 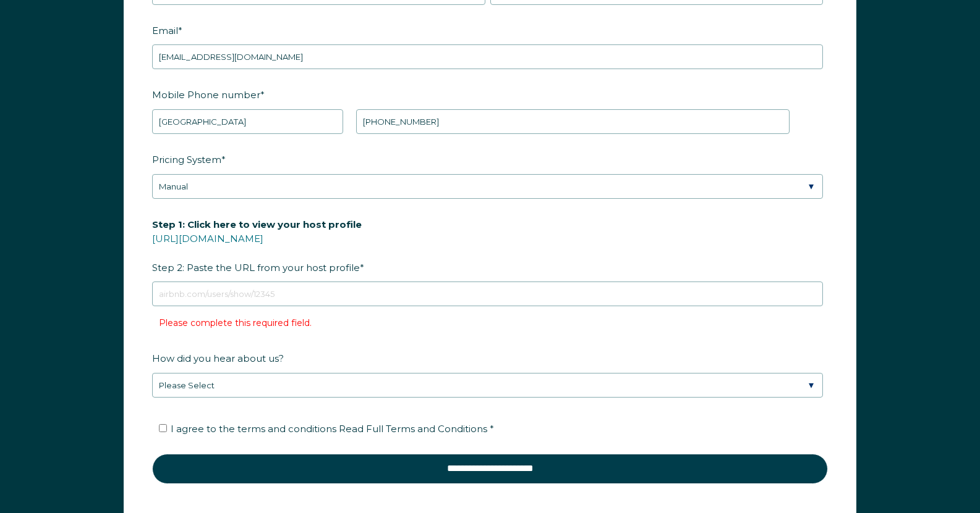 What do you see at coordinates (235, 323) in the screenshot?
I see `label: Please complete this required field.` at bounding box center [235, 323].